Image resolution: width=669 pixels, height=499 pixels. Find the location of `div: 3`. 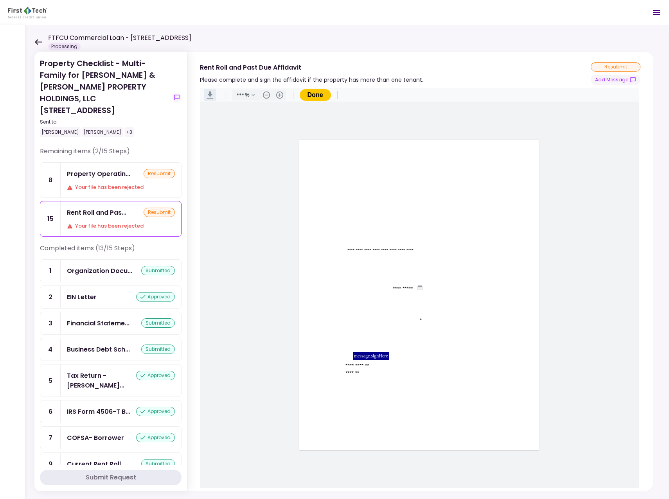

div: 3 is located at coordinates (50, 323).